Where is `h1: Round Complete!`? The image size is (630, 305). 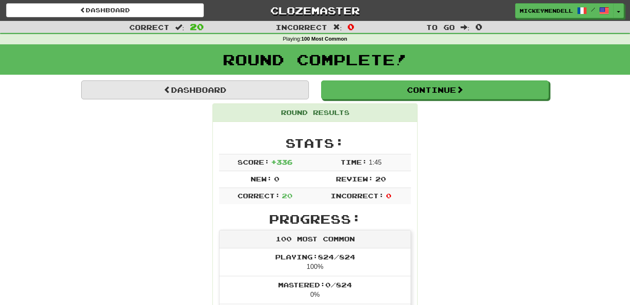 h1: Round Complete! is located at coordinates (315, 59).